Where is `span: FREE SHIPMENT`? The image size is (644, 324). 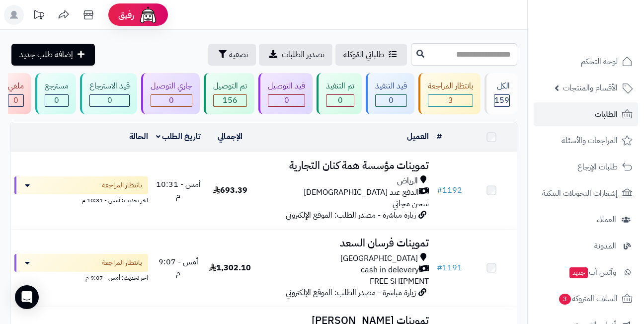 span: FREE SHIPMENT is located at coordinates (399, 281).